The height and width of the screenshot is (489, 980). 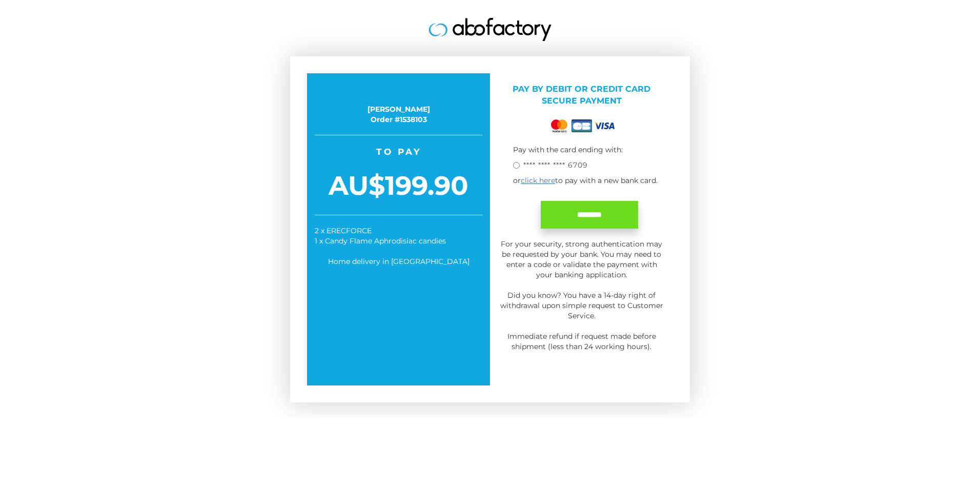 What do you see at coordinates (581, 95) in the screenshot?
I see `p: Pay by Debit or credit card` at bounding box center [581, 95].